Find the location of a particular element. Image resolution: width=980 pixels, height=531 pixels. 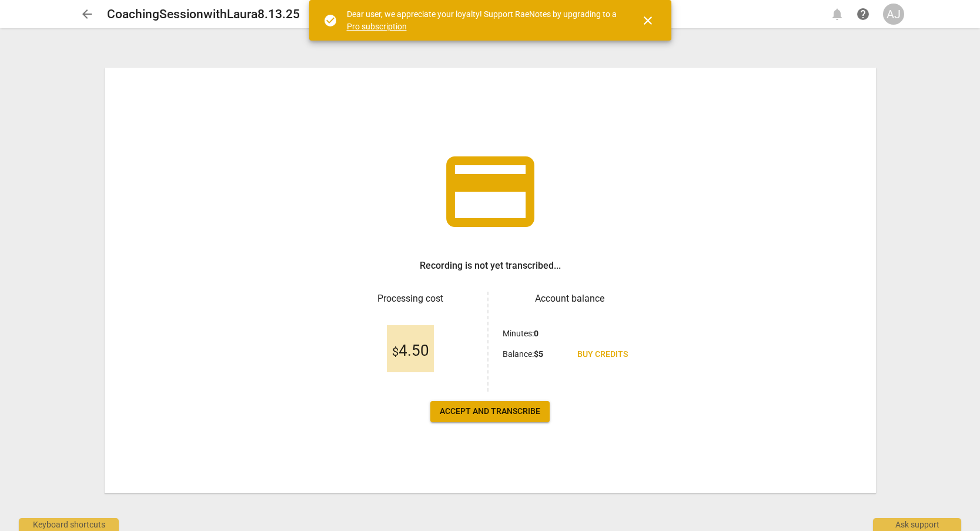

h2: CoachingSessionwithLaura8.13.25 is located at coordinates (203, 14).